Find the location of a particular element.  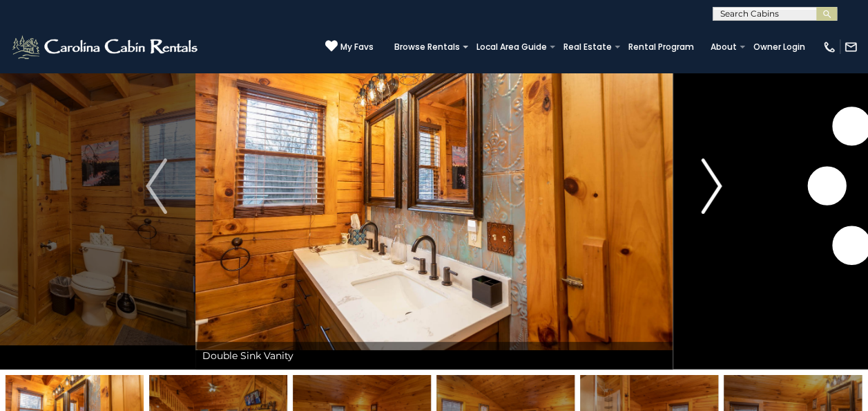

button: Previous is located at coordinates (156, 186).